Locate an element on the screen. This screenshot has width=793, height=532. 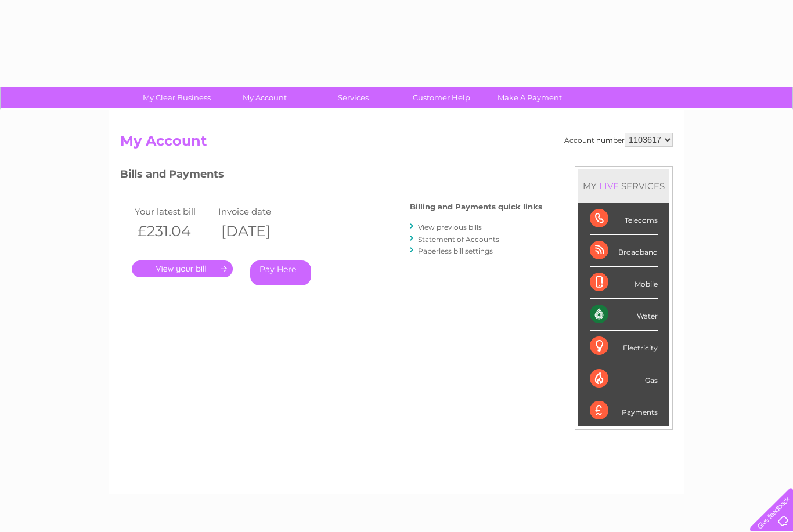
a: Paperless bill settings is located at coordinates (455, 251).